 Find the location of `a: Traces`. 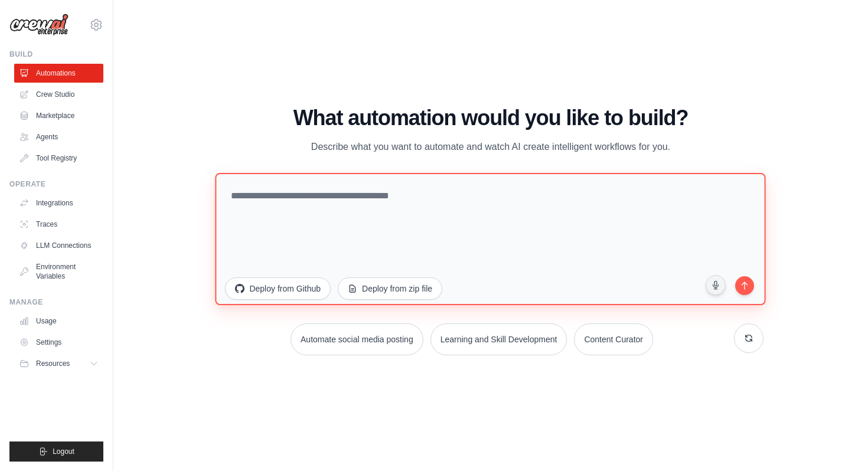

a: Traces is located at coordinates (58, 225).